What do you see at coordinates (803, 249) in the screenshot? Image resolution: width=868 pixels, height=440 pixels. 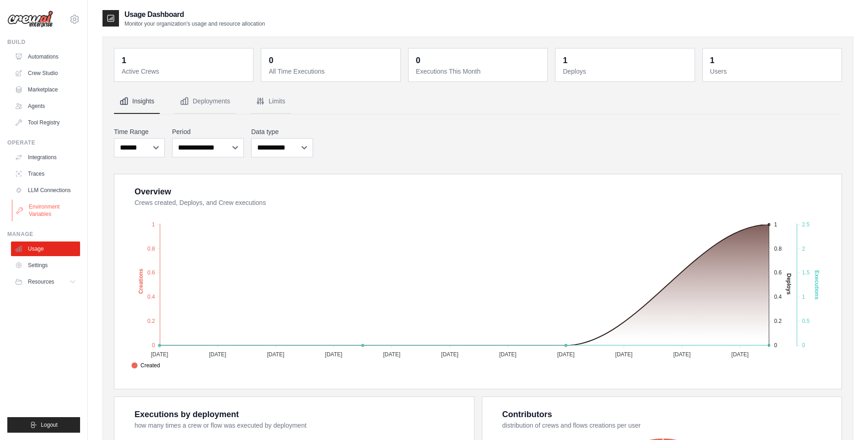 I see `tspan: 2` at bounding box center [803, 249].